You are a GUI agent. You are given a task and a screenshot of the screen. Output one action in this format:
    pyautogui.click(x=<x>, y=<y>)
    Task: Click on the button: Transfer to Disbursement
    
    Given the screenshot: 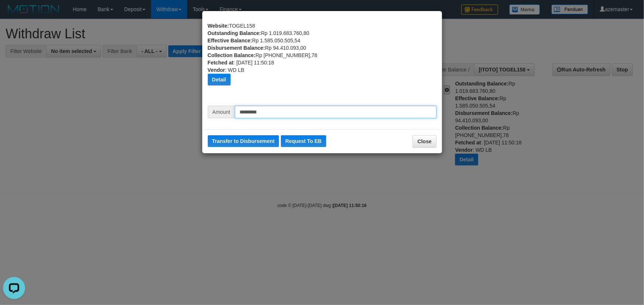 What is the action you would take?
    pyautogui.click(x=243, y=141)
    